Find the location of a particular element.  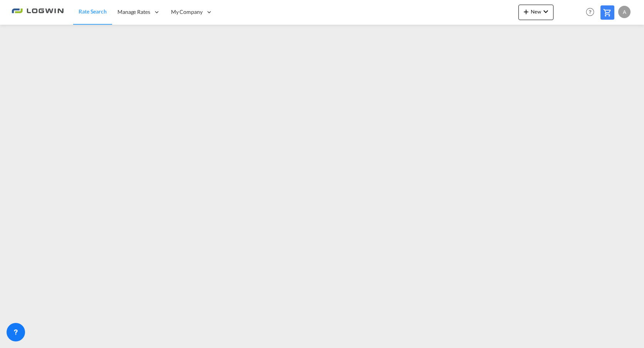

span: Rate Search is located at coordinates (92, 11).